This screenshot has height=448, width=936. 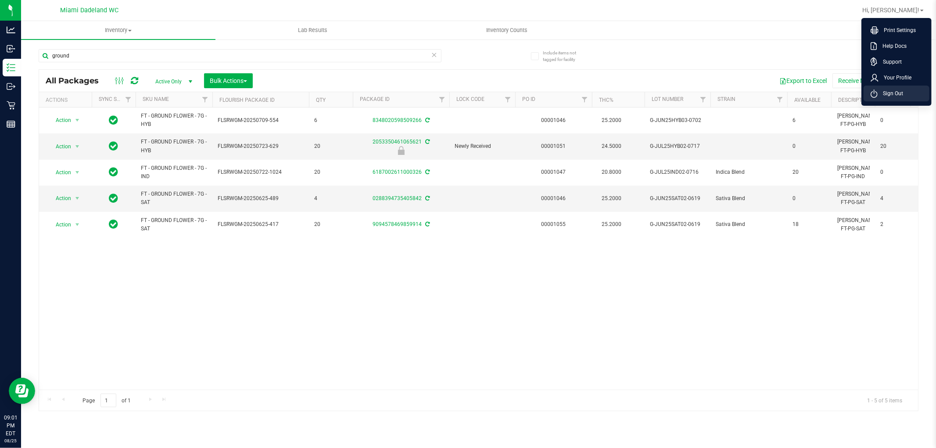 I want to click on span: FLSRWGM-20250709-554, so click(x=261, y=120).